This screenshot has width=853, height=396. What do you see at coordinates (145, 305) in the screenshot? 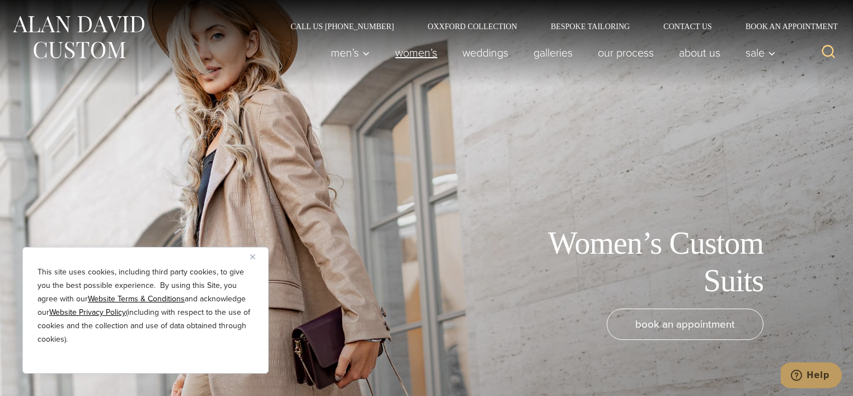
I see `p: This site uses cookies, including third party cookies, to give you the best possible experience. ...` at bounding box center [145, 305].